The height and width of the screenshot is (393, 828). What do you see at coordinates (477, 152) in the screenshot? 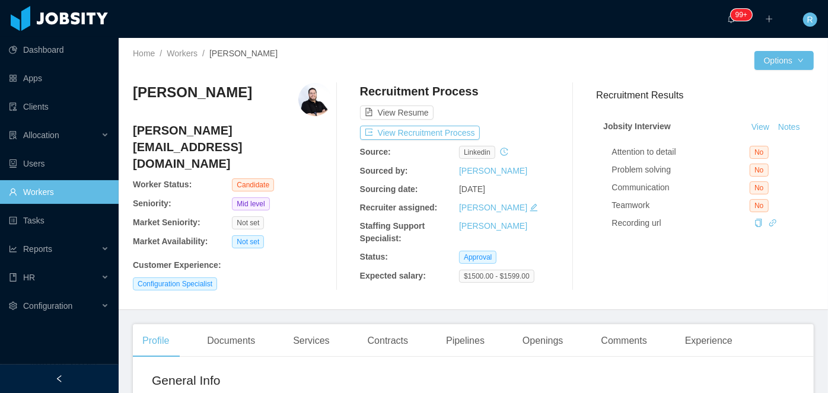
I see `span: linkedin` at bounding box center [477, 152].